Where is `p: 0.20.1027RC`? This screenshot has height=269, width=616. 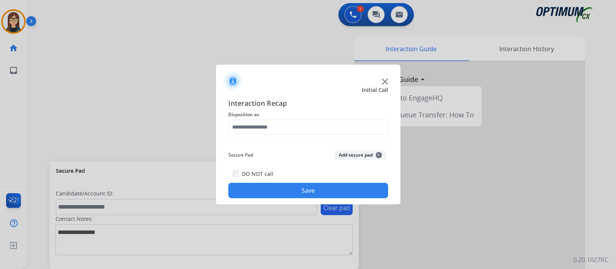 p: 0.20.1027RC is located at coordinates (590, 260).